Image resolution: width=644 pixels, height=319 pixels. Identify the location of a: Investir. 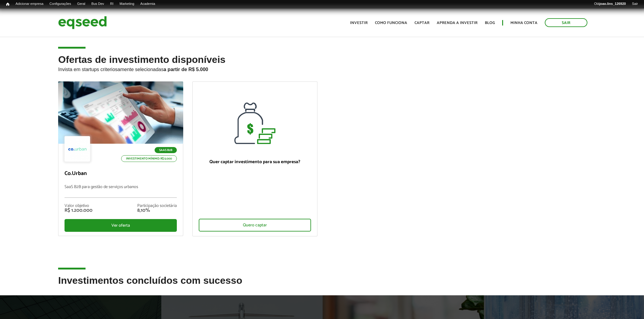
(359, 23).